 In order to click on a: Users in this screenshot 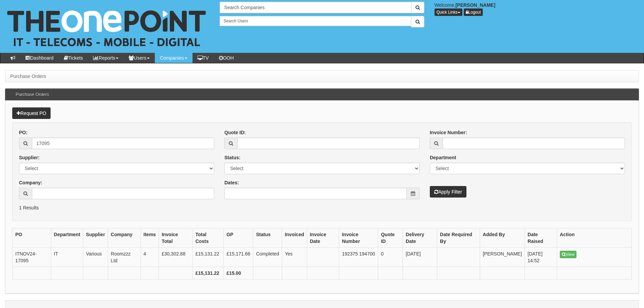, I will do `click(139, 58)`.